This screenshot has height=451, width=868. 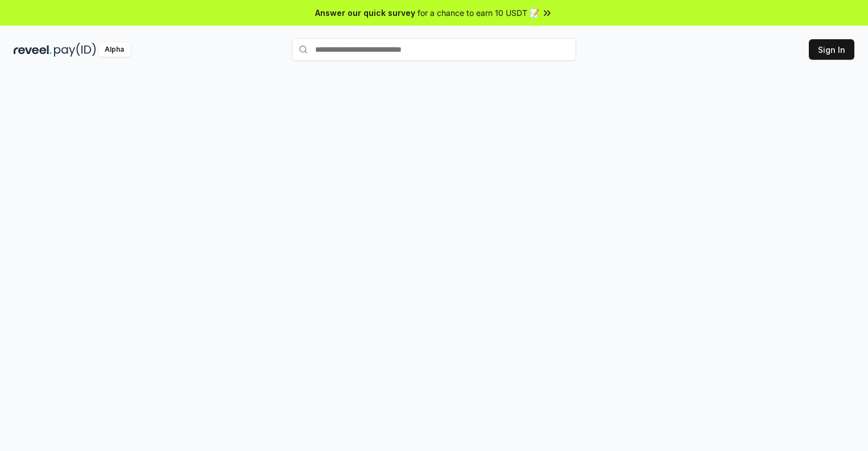 What do you see at coordinates (32, 50) in the screenshot?
I see `img: reveel_dark` at bounding box center [32, 50].